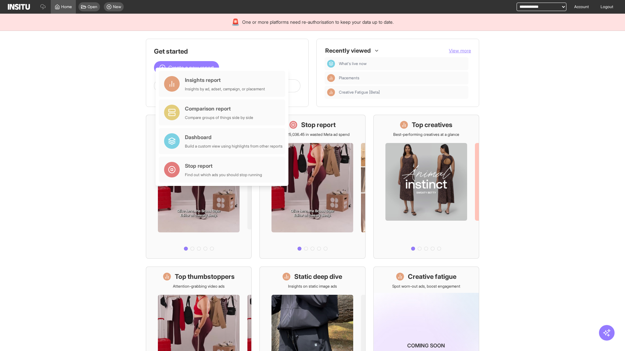  What do you see at coordinates (117, 7) in the screenshot?
I see `span: New` at bounding box center [117, 7].